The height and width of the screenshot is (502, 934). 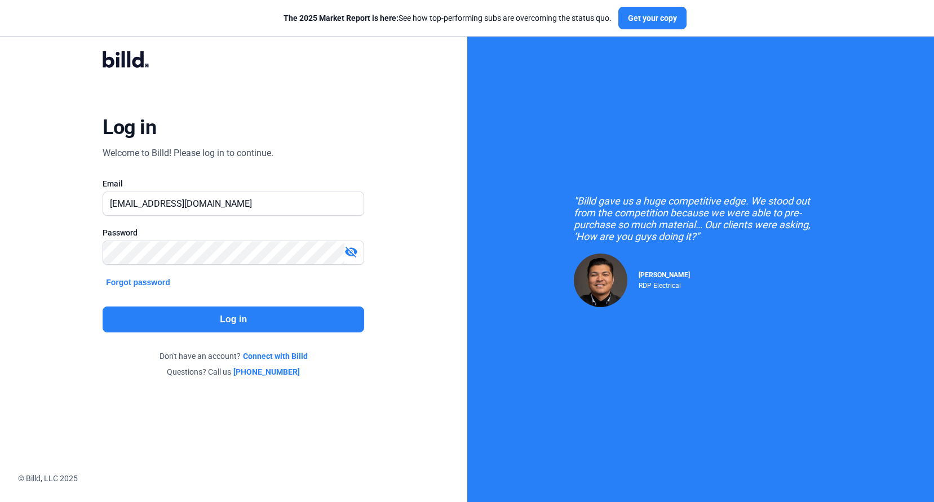 I want to click on div: "Billd gave us a huge competitive edge. We stood out from the competition because we were able to..., so click(x=700, y=219).